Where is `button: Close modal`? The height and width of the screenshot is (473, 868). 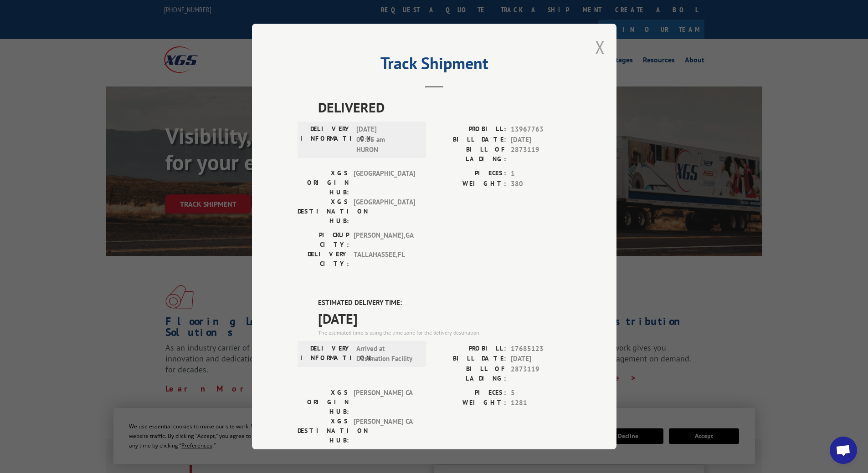 button: Close modal is located at coordinates (600, 47).